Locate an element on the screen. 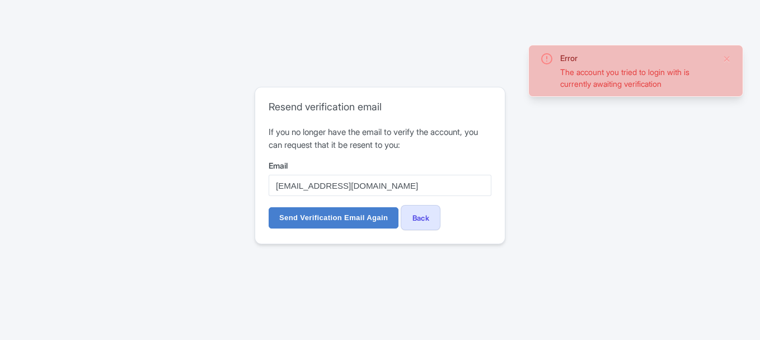 This screenshot has width=760, height=340. div: The account you tried to login with is currently awaiting verification is located at coordinates (637, 78).